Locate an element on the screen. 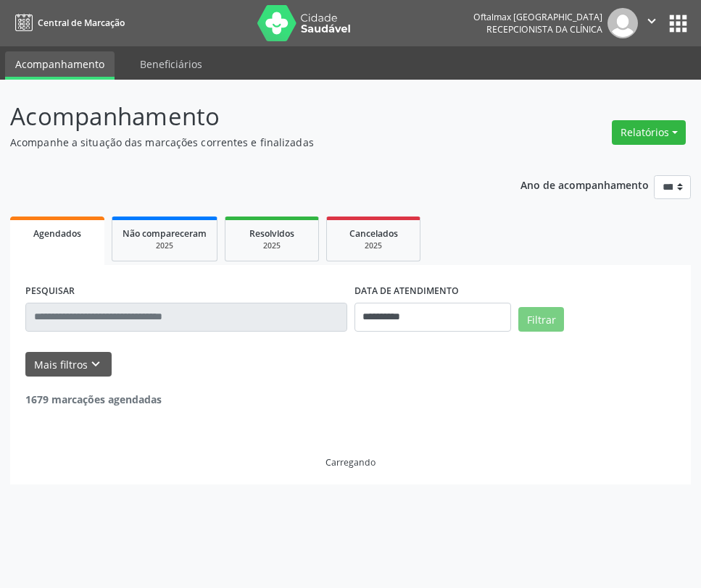 Image resolution: width=701 pixels, height=588 pixels. button: apps is located at coordinates (678, 23).